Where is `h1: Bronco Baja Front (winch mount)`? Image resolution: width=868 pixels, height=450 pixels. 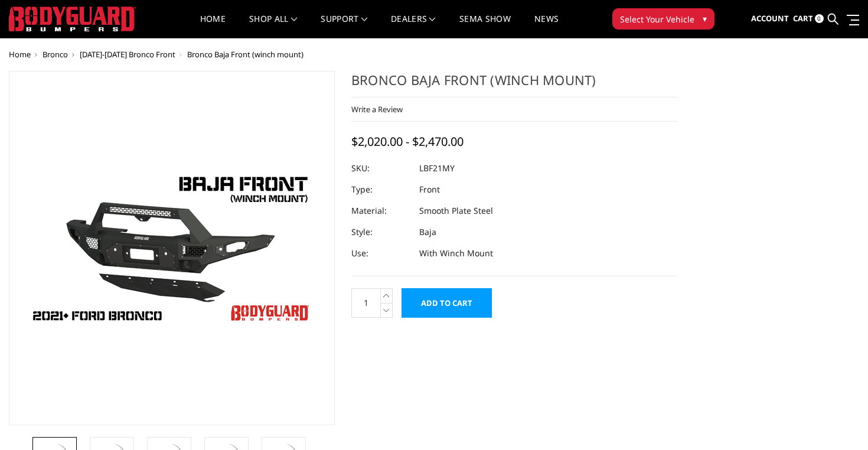 h1: Bronco Baja Front (winch mount) is located at coordinates (514, 84).